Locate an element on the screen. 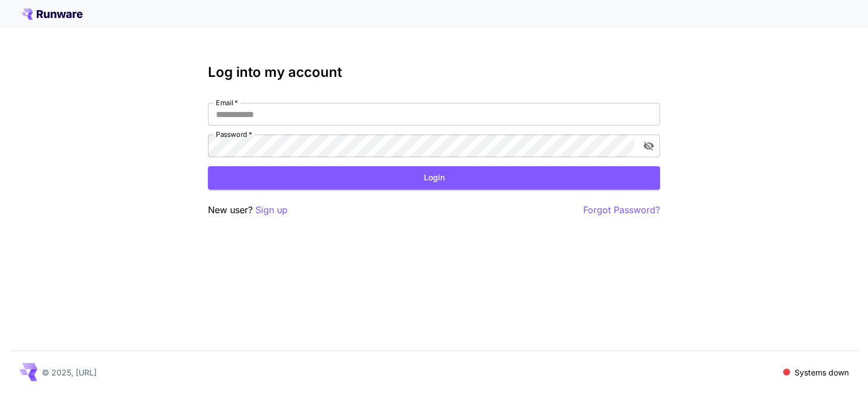  label: Password is located at coordinates (234, 134).